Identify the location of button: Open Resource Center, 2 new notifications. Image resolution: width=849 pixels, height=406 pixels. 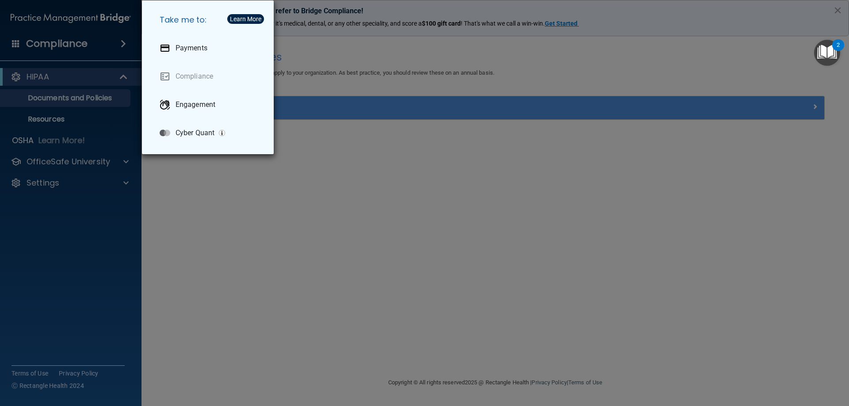
(827, 53).